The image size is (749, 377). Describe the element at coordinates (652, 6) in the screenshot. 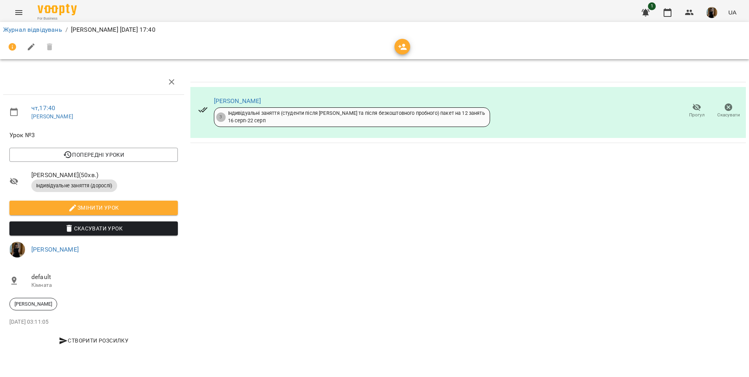

I see `span: 1` at that location.